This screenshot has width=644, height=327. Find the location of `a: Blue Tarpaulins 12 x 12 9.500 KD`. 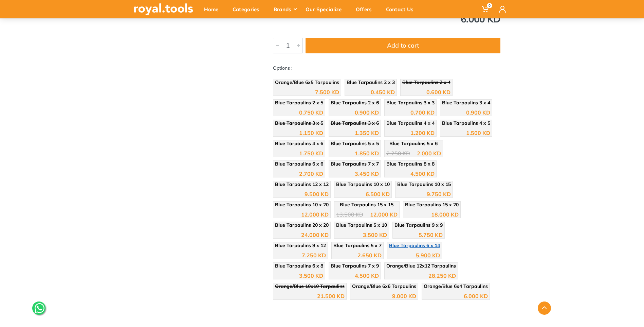

a: Blue Tarpaulins 12 x 12 9.500 KD is located at coordinates (302, 189).